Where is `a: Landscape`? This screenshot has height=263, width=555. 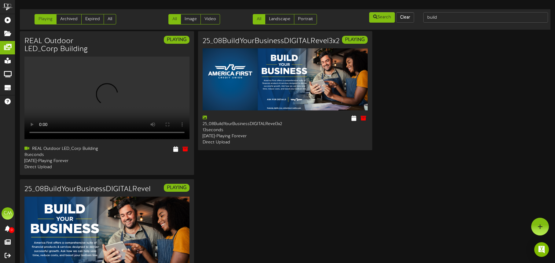
a: Landscape is located at coordinates (280, 19).